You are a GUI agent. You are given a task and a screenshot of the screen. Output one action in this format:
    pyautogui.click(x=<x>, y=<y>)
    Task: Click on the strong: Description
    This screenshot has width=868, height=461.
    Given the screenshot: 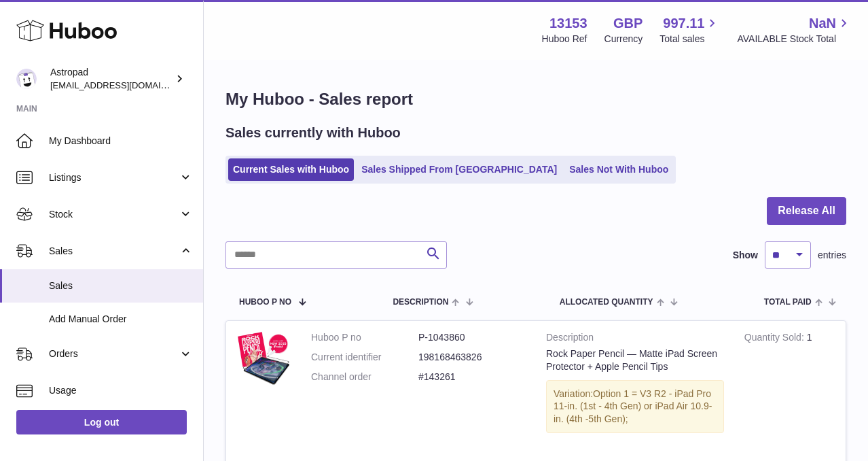 What is the action you would take?
    pyautogui.click(x=636, y=340)
    